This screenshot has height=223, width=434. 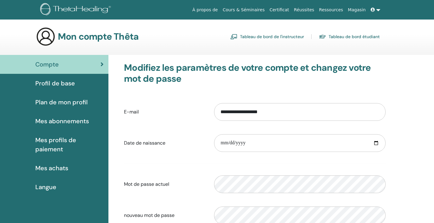 I want to click on a: Cours & Séminaires, so click(x=244, y=10).